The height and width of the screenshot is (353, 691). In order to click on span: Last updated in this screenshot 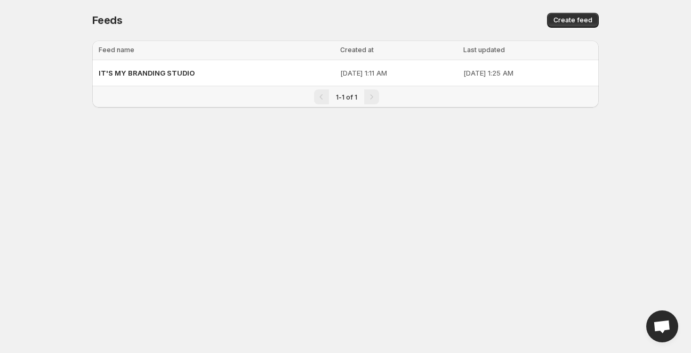, I will do `click(484, 50)`.